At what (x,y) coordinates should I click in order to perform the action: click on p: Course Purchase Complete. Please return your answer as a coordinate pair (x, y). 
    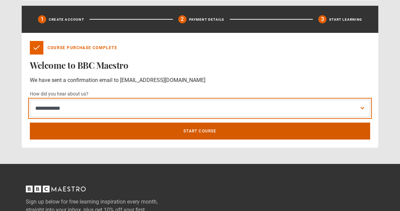
    Looking at the image, I should click on (82, 48).